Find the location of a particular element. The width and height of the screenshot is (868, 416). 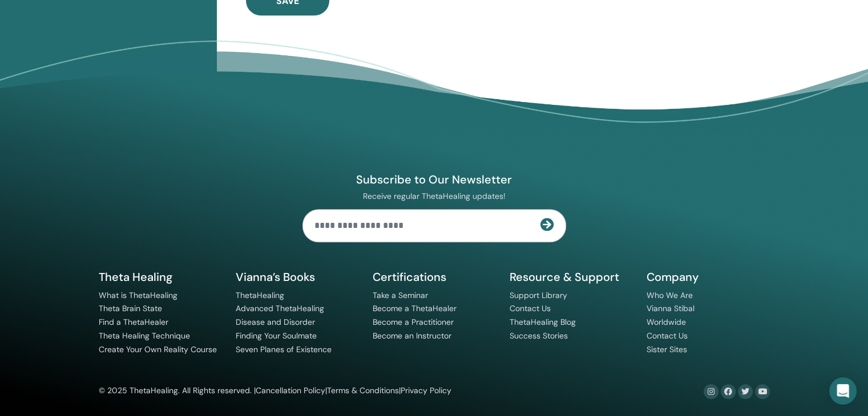

a: Vianna Stibal is located at coordinates (670, 308).